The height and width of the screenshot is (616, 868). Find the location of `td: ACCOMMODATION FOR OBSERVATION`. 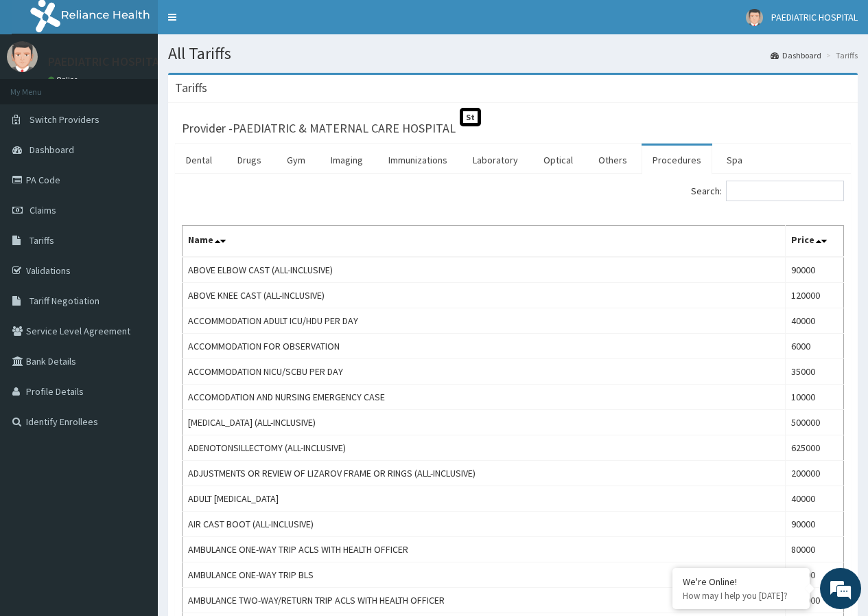

td: ACCOMMODATION FOR OBSERVATION is located at coordinates (484, 346).